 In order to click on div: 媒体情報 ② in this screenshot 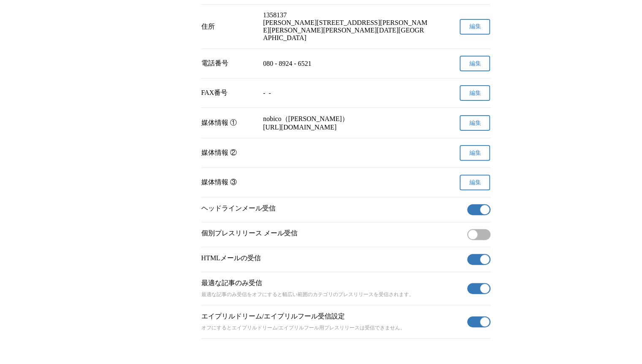, I will do `click(229, 153)`.